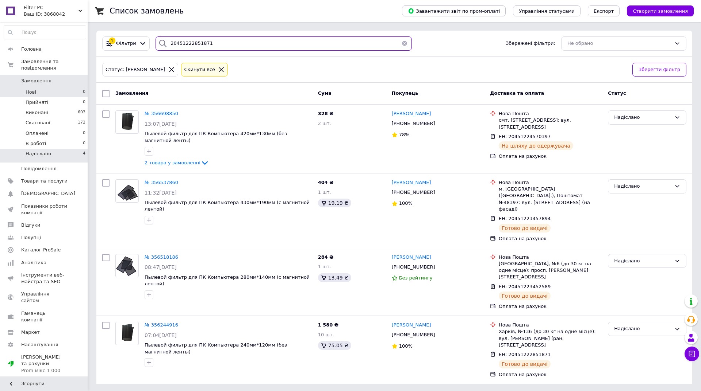 The image size is (701, 391). I want to click on a: № 356698850, so click(161, 113).